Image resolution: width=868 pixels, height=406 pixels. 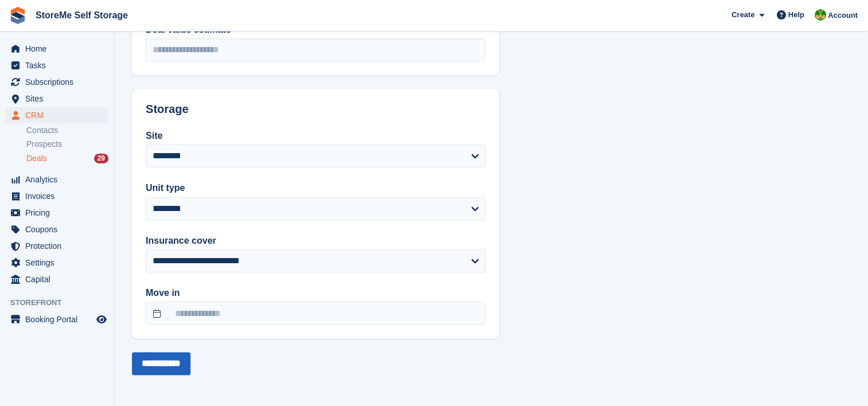 I want to click on span: Tasks, so click(x=60, y=66).